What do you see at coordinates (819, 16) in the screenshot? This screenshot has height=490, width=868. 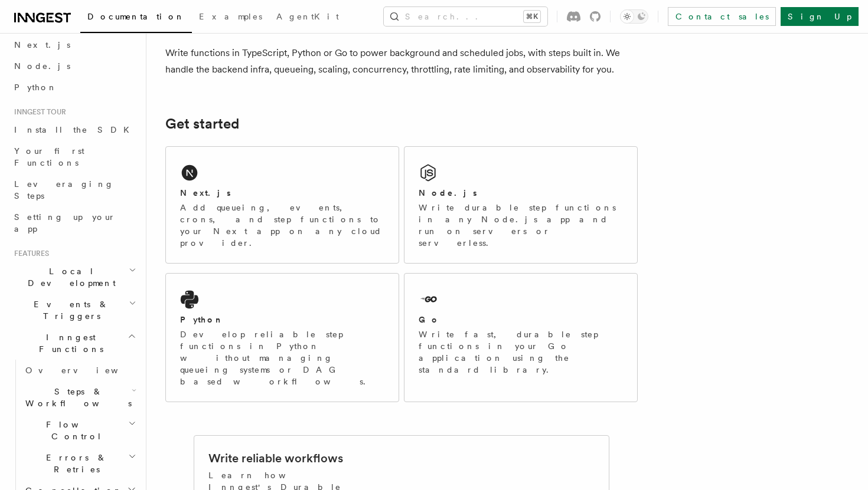 I see `a: Sign Up` at bounding box center [819, 16].